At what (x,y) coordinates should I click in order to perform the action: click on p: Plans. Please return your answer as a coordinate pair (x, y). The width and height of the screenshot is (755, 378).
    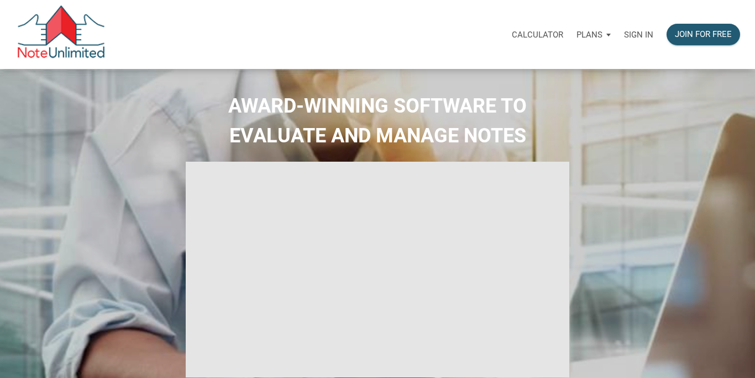
    Looking at the image, I should click on (589, 35).